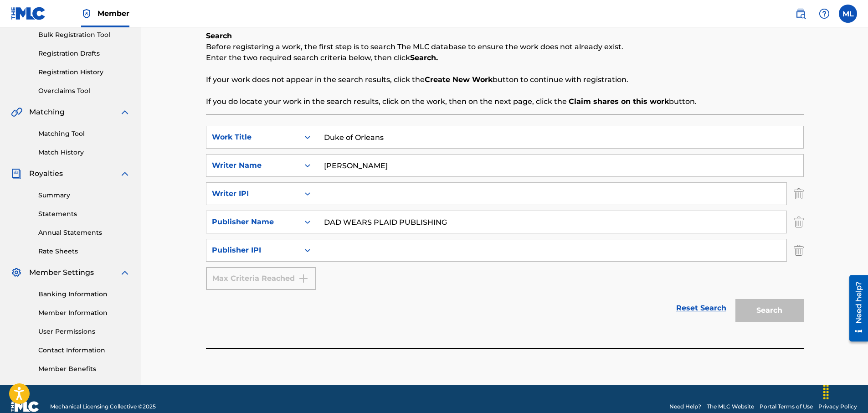 This screenshot has width=868, height=413. Describe the element at coordinates (16, 272) in the screenshot. I see `img: Member Settings` at that location.